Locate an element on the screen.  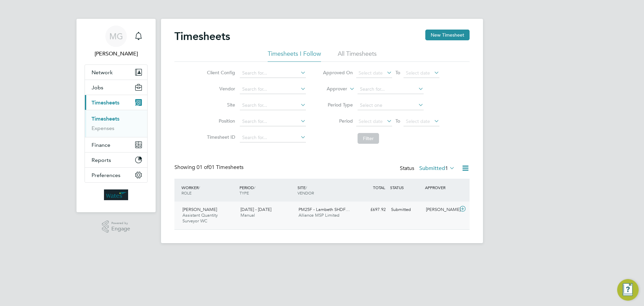
span: Reports is located at coordinates (101, 160).